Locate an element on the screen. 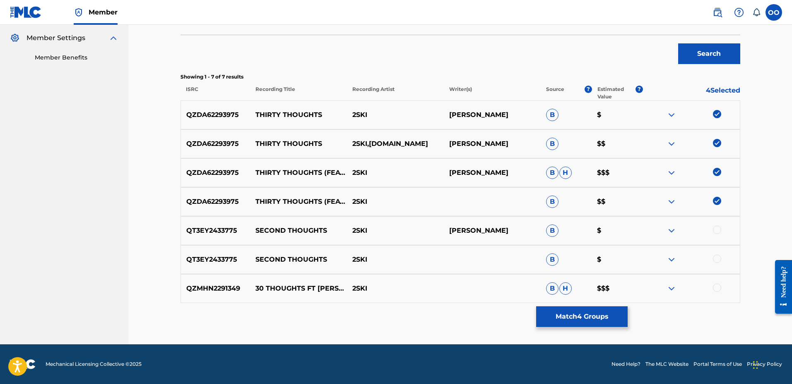 The width and height of the screenshot is (792, 384). a: Public Search is located at coordinates (717, 12).